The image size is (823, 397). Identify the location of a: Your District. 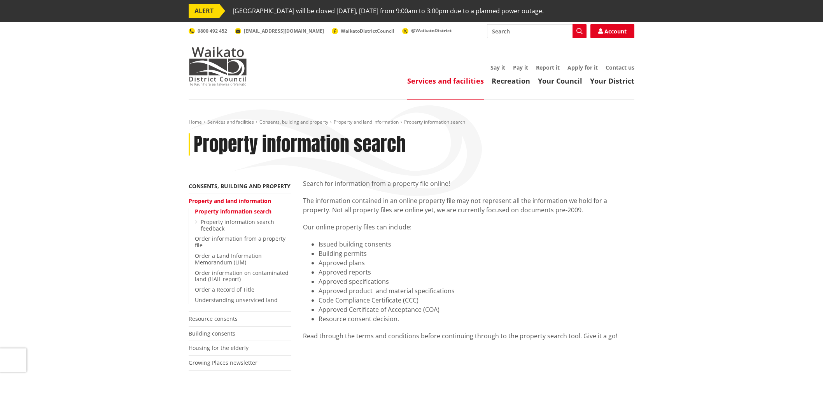
(612, 81).